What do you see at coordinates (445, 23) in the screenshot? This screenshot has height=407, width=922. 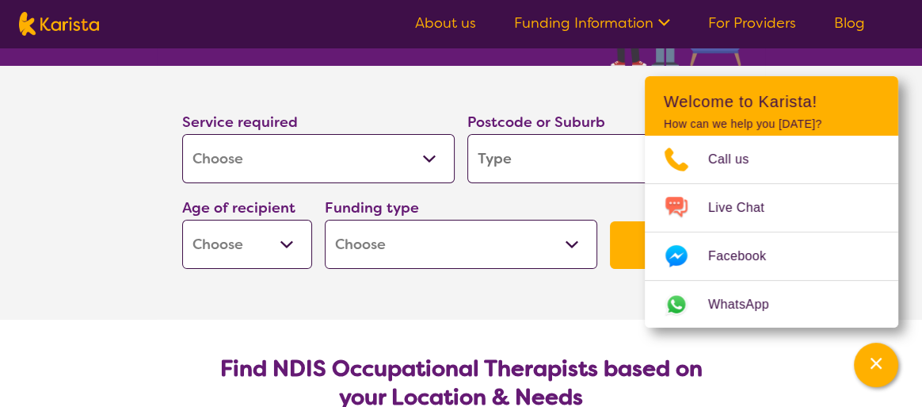 I see `a: About us` at bounding box center [445, 23].